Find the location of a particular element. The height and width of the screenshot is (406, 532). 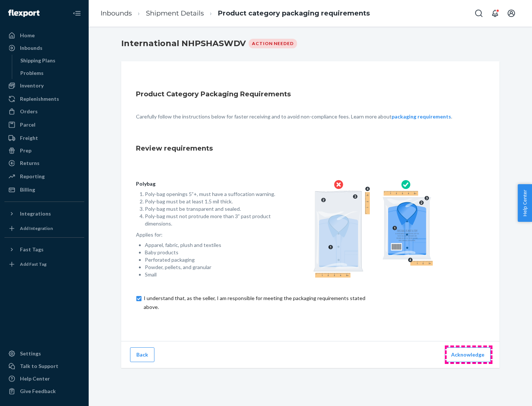

button: Give Feedback is located at coordinates (44, 392).